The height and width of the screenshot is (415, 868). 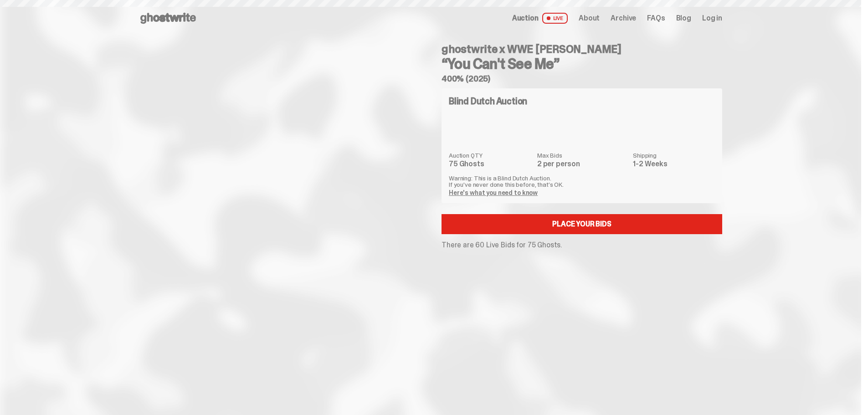 I want to click on a: Auction LIVE, so click(x=540, y=19).